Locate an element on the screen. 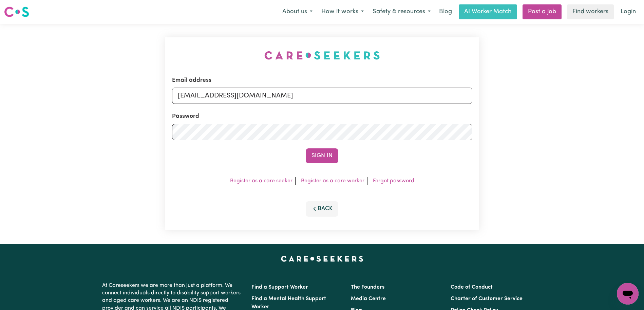 This screenshot has height=310, width=644. a: Forgot password is located at coordinates (394, 181).